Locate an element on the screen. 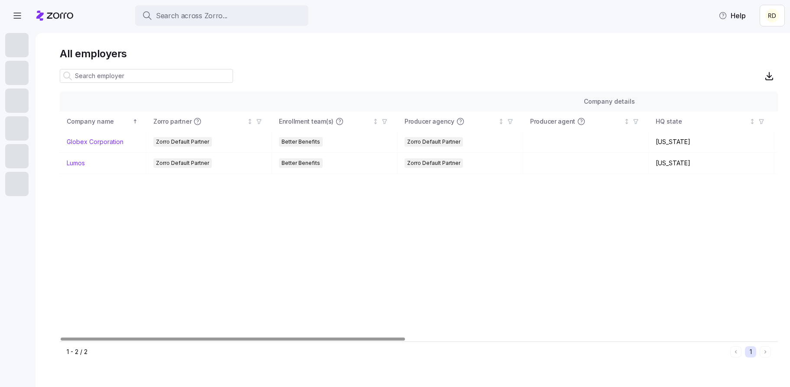 Image resolution: width=790 pixels, height=387 pixels. button: Search across Zorro... is located at coordinates (222, 16).